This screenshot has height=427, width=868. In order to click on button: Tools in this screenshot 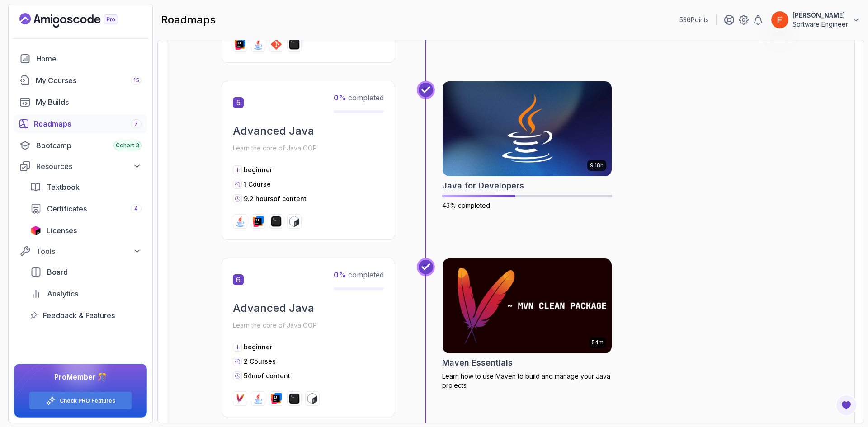, I will do `click(80, 251)`.